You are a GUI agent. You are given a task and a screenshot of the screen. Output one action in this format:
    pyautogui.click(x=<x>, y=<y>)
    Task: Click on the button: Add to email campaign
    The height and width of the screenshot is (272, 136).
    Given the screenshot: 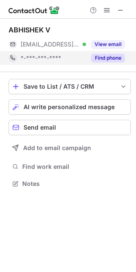 What is the action you would take?
    pyautogui.click(x=70, y=148)
    